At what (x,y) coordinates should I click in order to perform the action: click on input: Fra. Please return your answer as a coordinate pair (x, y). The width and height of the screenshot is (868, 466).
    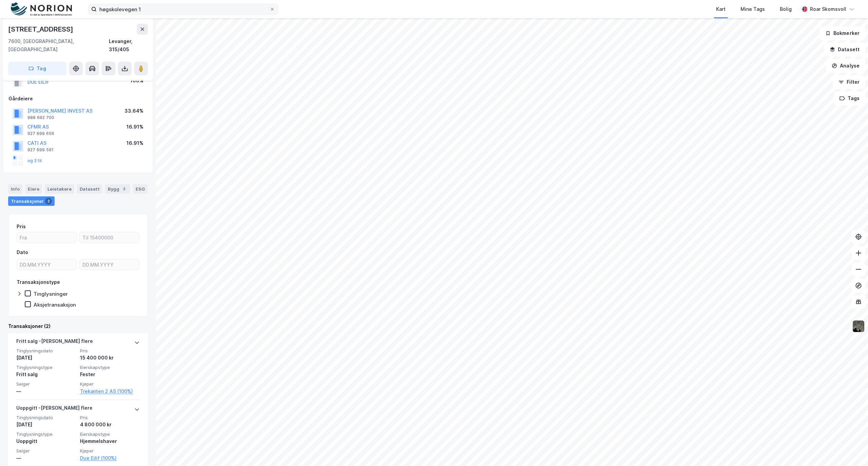
    Looking at the image, I should click on (47, 237).